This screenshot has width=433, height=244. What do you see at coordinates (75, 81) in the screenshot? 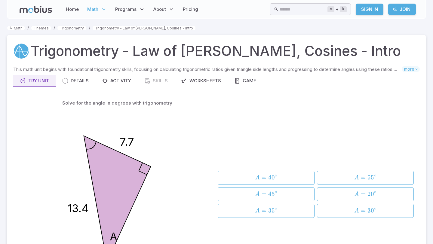
I see `div: Details` at bounding box center [75, 81].